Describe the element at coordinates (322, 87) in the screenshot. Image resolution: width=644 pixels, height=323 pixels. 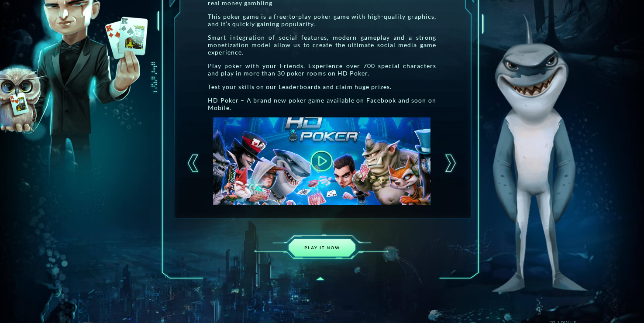
I see `p: Test your skills on our Leaderboards and claim huge prizes.` at that location.